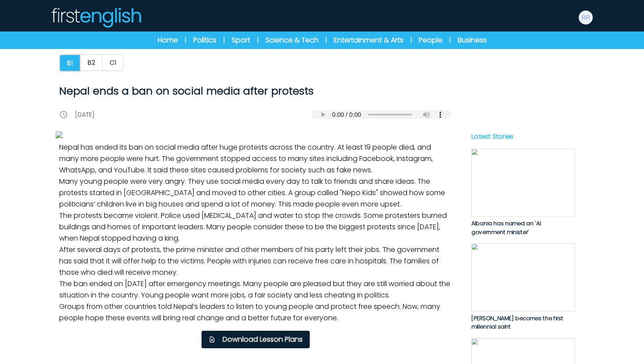 The width and height of the screenshot is (644, 364). Describe the element at coordinates (368, 40) in the screenshot. I see `a: Entertainment & Arts` at that location.